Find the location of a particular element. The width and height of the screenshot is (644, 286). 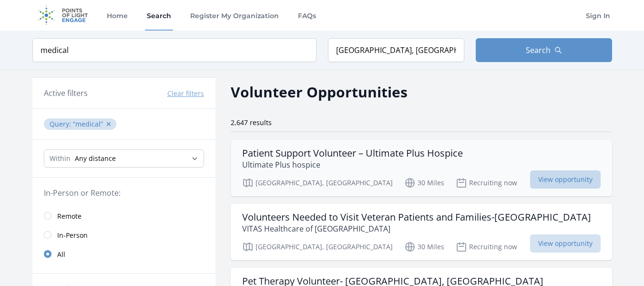

a: All is located at coordinates (124, 254).